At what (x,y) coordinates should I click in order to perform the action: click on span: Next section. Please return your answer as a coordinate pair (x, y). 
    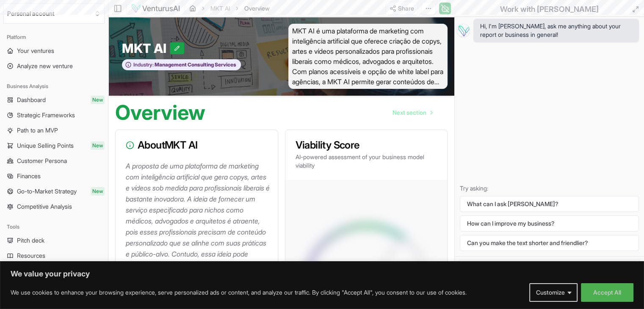
    Looking at the image, I should click on (410, 112).